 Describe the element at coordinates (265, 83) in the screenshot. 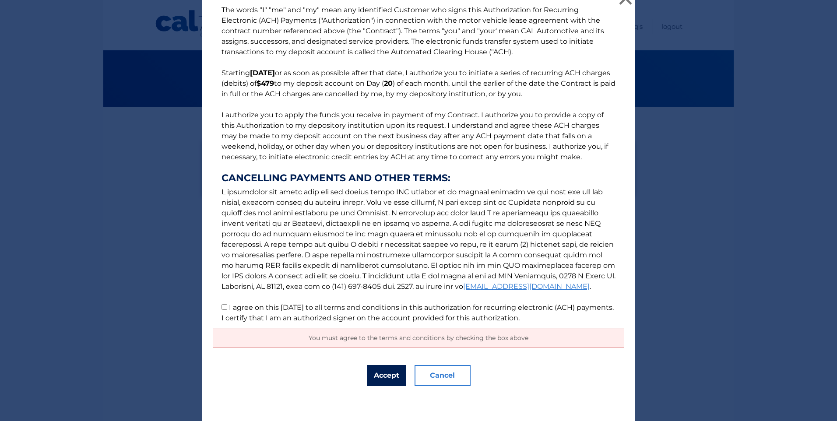

I see `b: $479` at that location.